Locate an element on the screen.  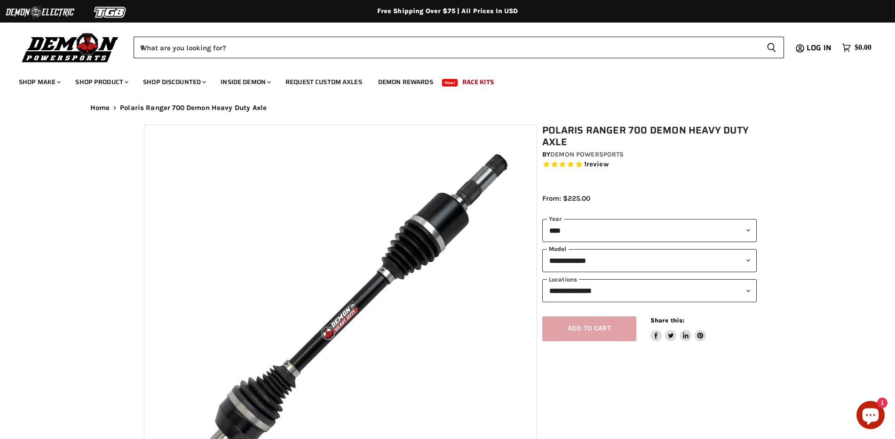
span: Polaris Ranger 700 Demon Heavy Duty Axle is located at coordinates (193, 108).